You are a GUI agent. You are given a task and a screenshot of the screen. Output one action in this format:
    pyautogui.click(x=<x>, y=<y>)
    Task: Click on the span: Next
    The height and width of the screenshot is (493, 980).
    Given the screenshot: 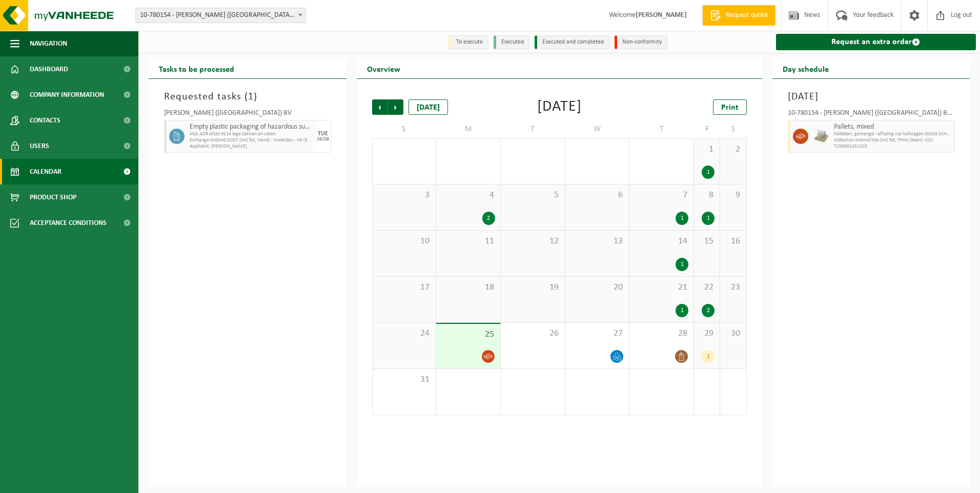 What is the action you would take?
    pyautogui.click(x=396, y=107)
    